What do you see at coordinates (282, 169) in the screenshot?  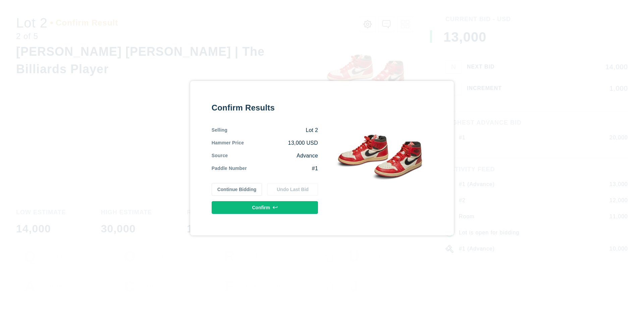 I see `div: #1` at bounding box center [282, 169].